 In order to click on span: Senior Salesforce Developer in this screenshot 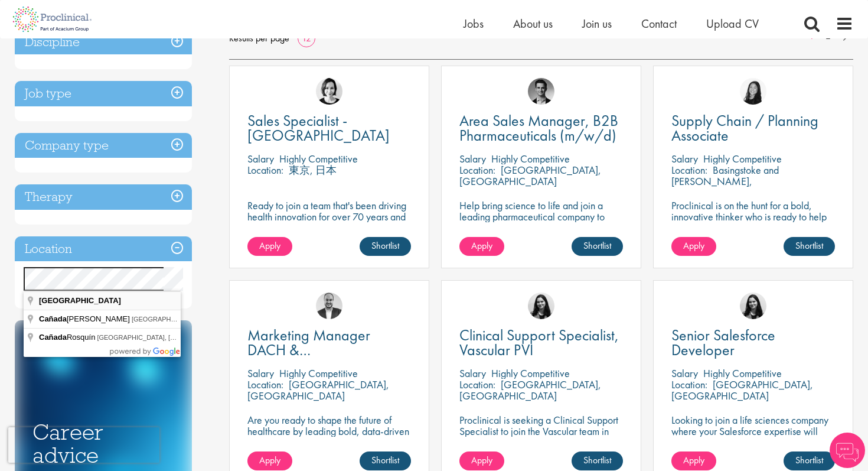, I will do `click(724, 342)`.